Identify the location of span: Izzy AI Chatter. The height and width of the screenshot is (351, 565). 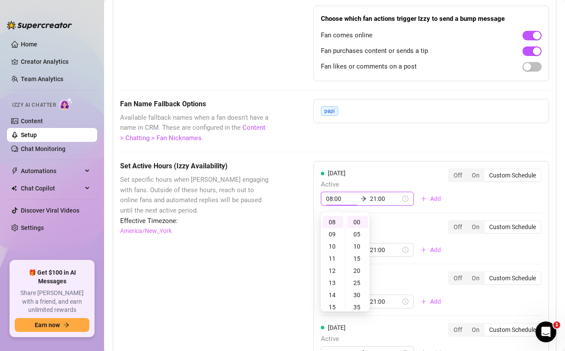
(34, 105).